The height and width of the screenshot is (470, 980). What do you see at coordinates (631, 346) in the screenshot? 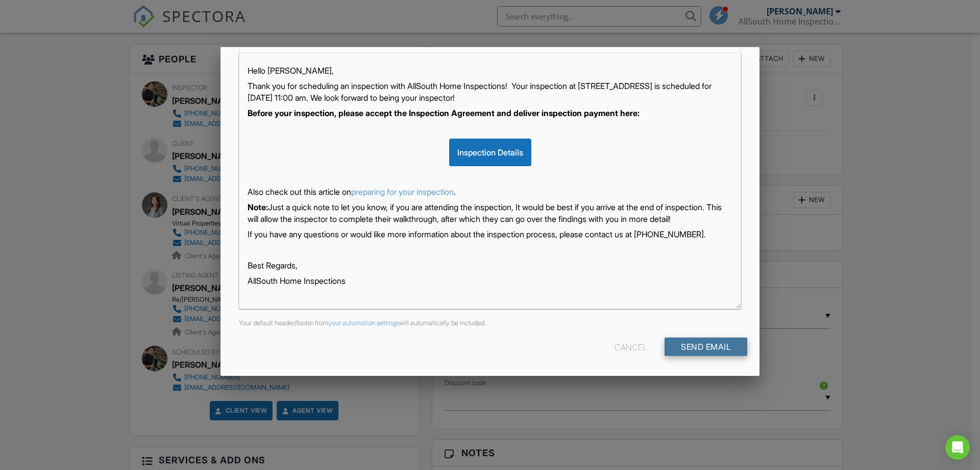
I see `div: Cancel` at bounding box center [631, 346].